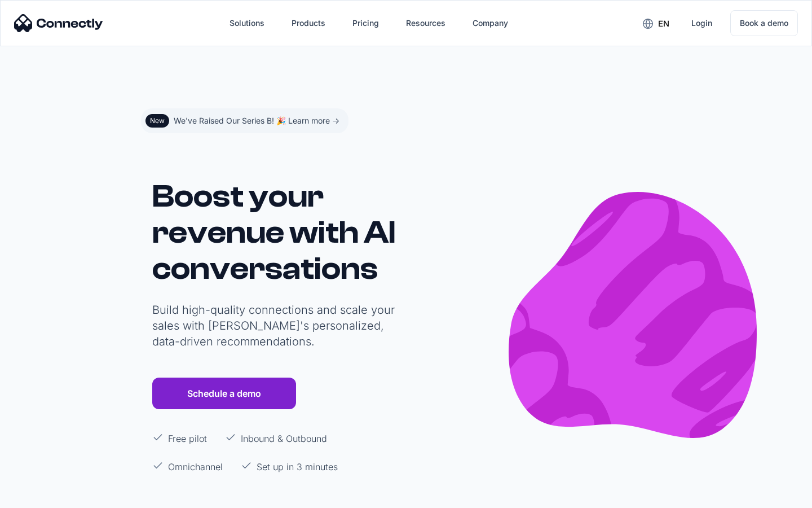  What do you see at coordinates (247, 23) in the screenshot?
I see `div: Solutions` at bounding box center [247, 23].